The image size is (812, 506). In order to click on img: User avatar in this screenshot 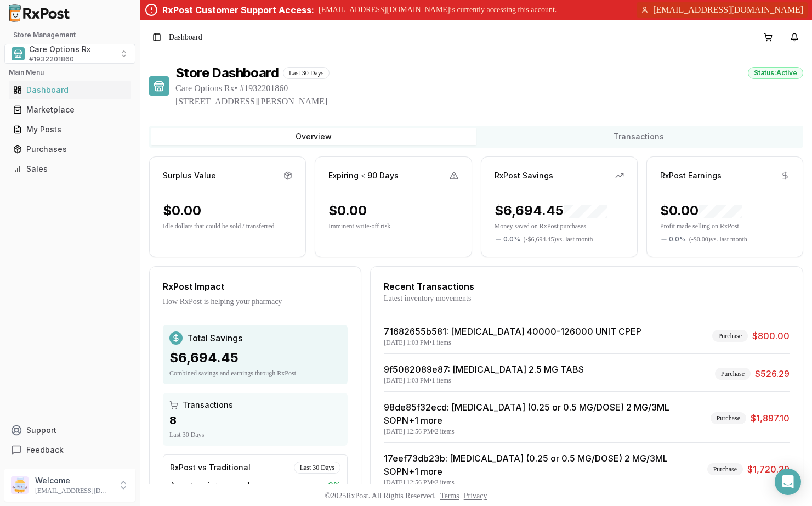, I will do `click(20, 485)`.